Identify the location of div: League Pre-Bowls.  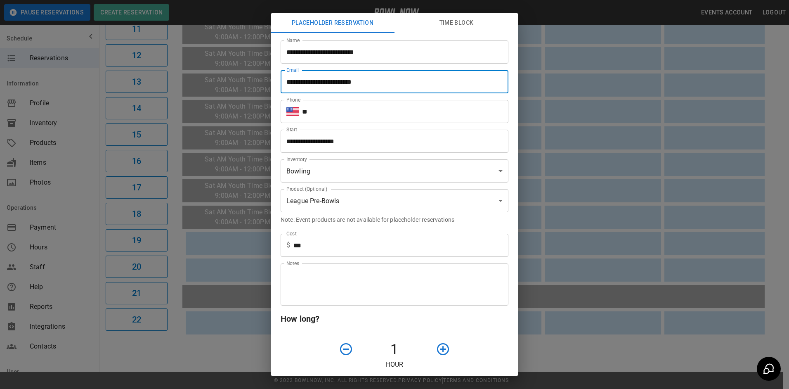
(394, 200).